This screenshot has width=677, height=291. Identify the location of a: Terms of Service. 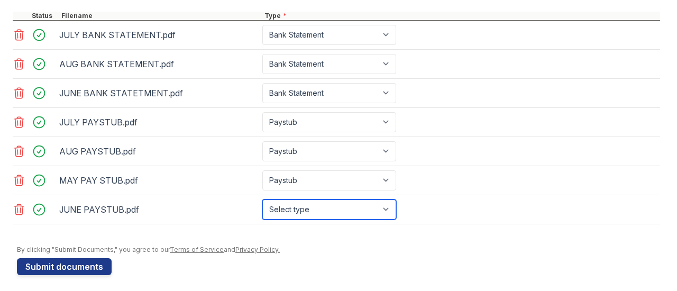
(197, 249).